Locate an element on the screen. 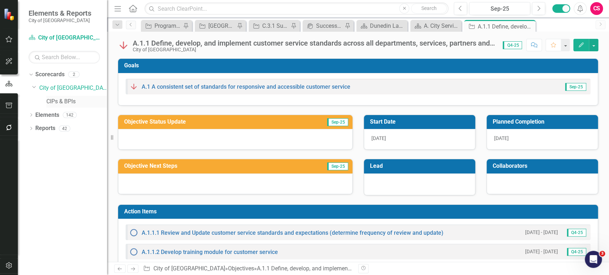  input: Search ClearPoint... is located at coordinates (296, 9).